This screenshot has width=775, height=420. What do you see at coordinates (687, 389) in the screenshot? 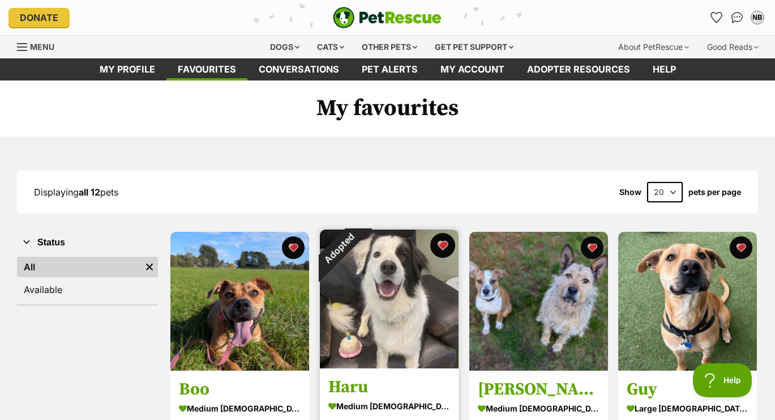
I see `h3: Guy` at bounding box center [687, 389].